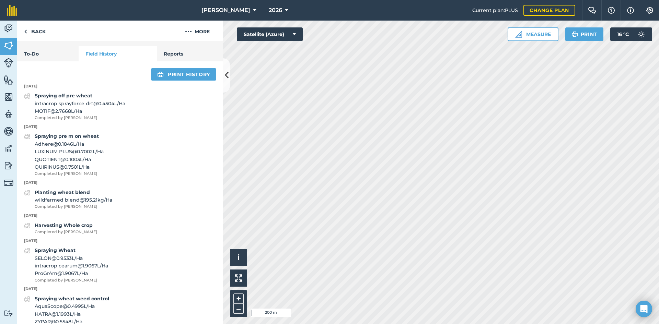 The height and width of the screenshot is (324, 659). Describe the element at coordinates (630, 10) in the screenshot. I see `img: svg+xml;base64,PHN2ZyB4bWxucz0iaHR0cDovL3d3dy53My5vcmcvMjAwMC9zdmciIHdpZHRoPSIxNyIgaGVpZ2h0PSIxNy...` at that location.